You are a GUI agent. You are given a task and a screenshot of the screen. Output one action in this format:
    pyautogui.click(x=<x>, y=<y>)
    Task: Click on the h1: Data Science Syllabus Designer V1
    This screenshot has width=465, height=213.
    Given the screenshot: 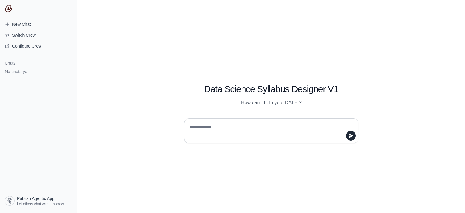 What is the action you would take?
    pyautogui.click(x=271, y=89)
    